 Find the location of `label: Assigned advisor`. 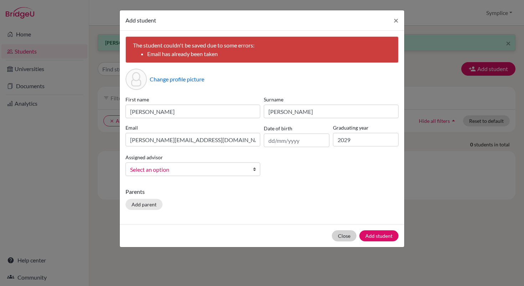

label: Assigned advisor is located at coordinates (144, 157).